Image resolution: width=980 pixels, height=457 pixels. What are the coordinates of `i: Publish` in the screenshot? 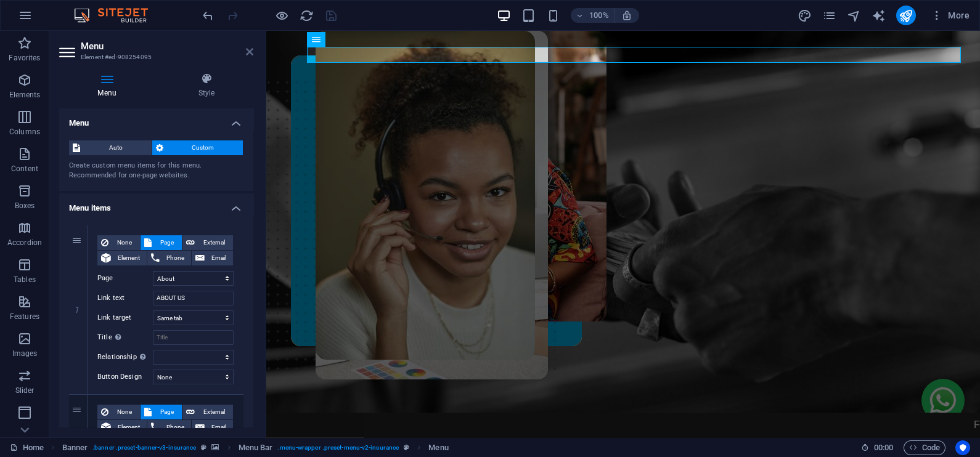 It's located at (905, 16).